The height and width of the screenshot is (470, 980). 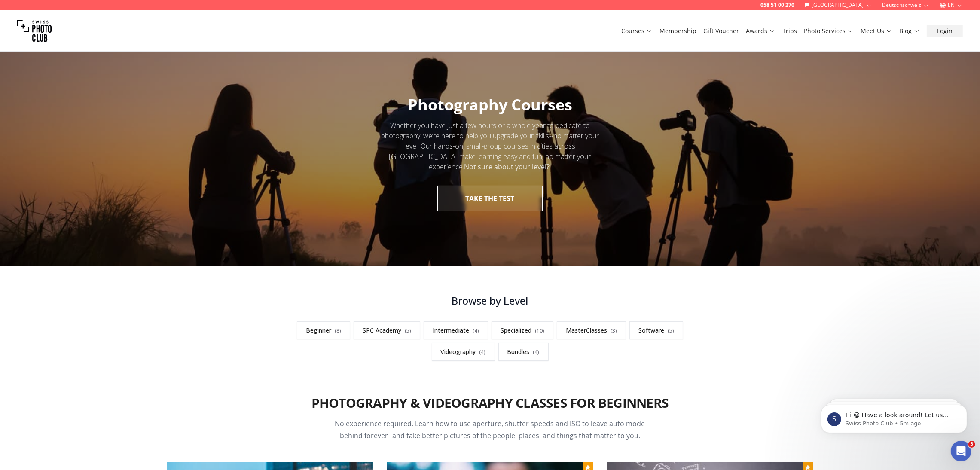 What do you see at coordinates (463, 351) in the screenshot?
I see `a: Videography(4)` at bounding box center [463, 351].